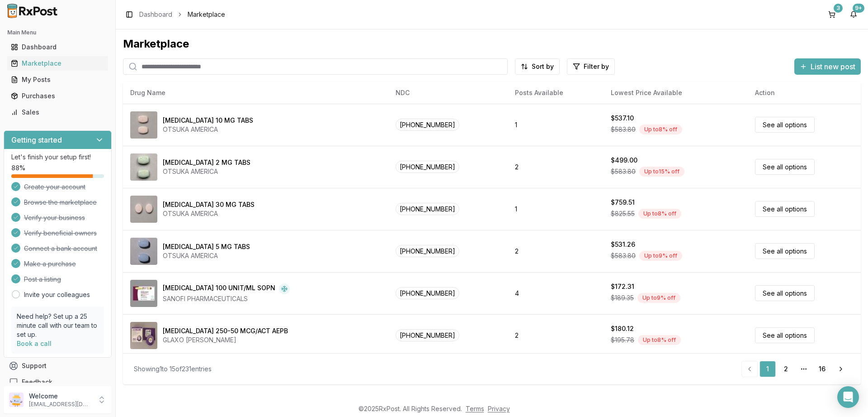 This screenshot has width=868, height=417. What do you see at coordinates (676, 93) in the screenshot?
I see `th: Lowest Price Available` at bounding box center [676, 93].